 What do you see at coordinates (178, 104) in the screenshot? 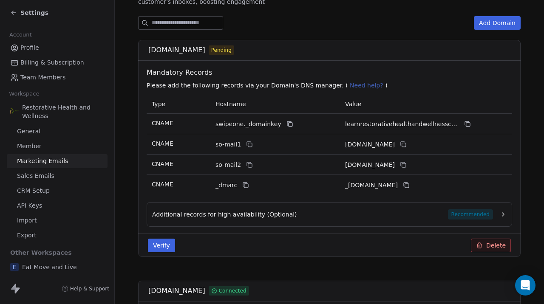
I see `p: Type` at bounding box center [178, 104].